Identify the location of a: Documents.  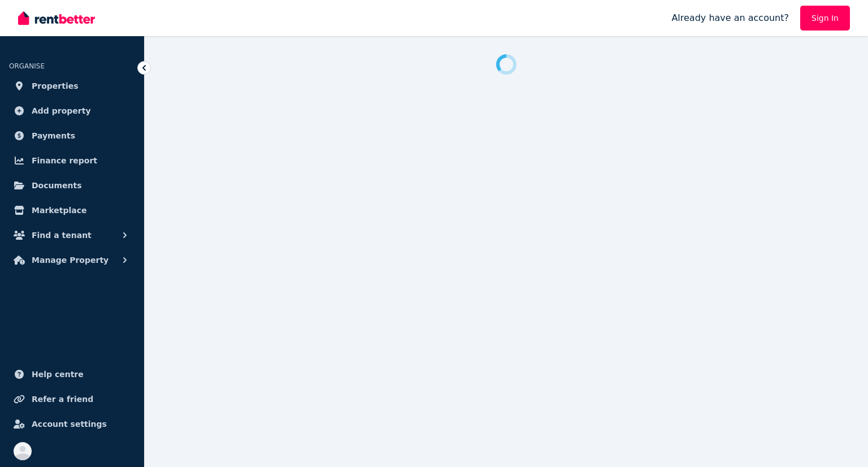
(72, 185).